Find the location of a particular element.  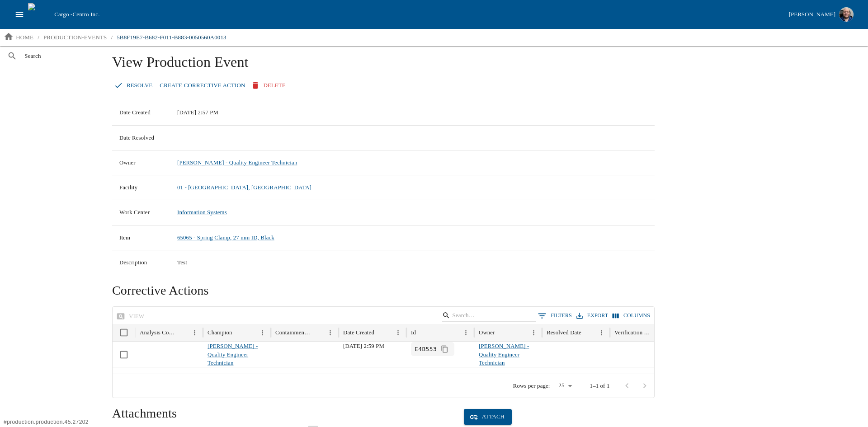

td: Facility is located at coordinates (141, 187).